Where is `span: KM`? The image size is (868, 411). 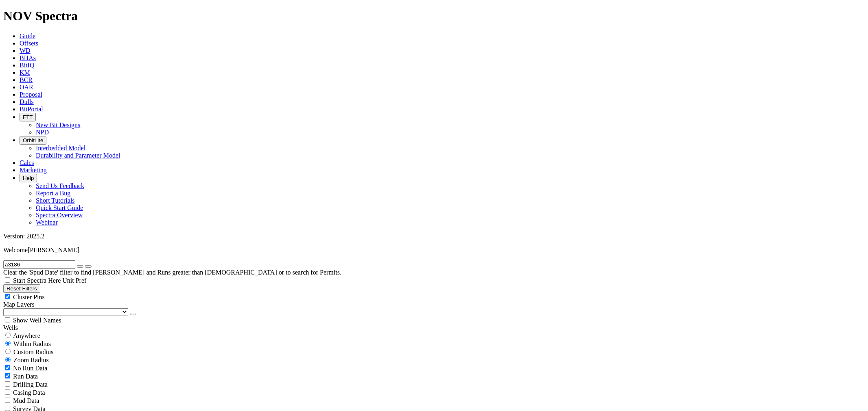 span: KM is located at coordinates (25, 72).